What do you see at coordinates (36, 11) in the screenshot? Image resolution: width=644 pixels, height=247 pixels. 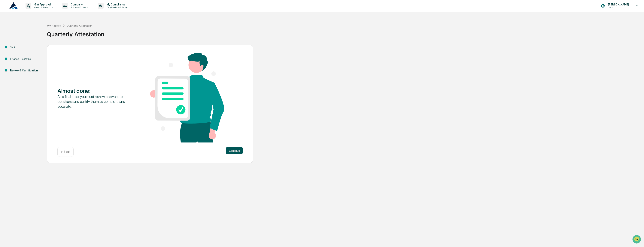 I see `p: How can we help?` at bounding box center [36, 11].